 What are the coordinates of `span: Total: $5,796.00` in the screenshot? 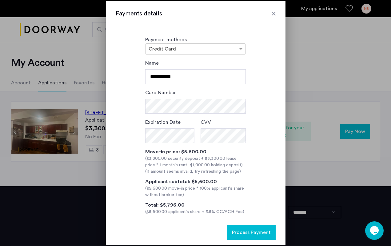 It's located at (165, 205).